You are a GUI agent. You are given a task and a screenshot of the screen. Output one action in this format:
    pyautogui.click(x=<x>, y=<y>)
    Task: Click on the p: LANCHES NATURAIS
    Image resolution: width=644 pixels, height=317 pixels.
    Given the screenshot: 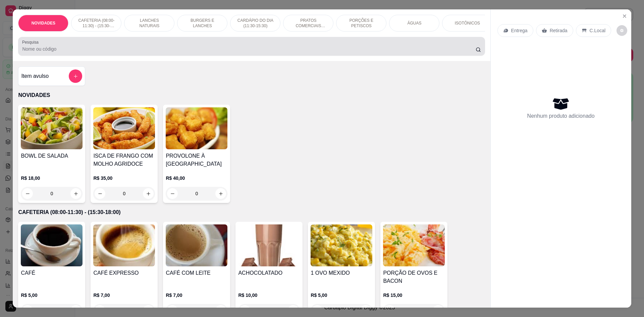 What is the action you would take?
    pyautogui.click(x=149, y=23)
    